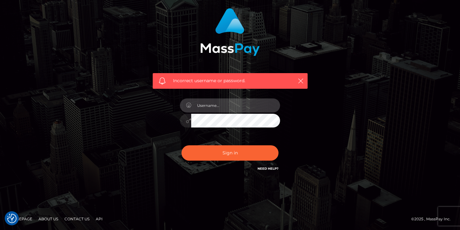  Describe the element at coordinates (21, 219) in the screenshot. I see `a: Homepage` at that location.